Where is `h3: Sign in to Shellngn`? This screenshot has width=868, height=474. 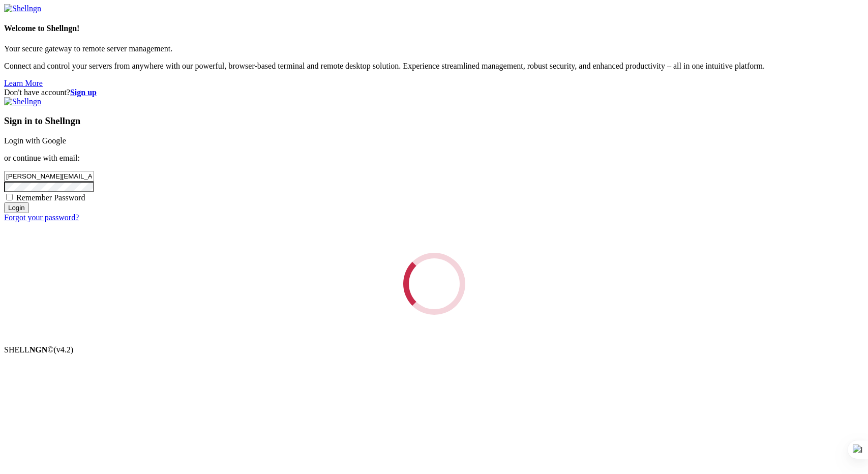 h3: Sign in to Shellngn is located at coordinates (434, 121).